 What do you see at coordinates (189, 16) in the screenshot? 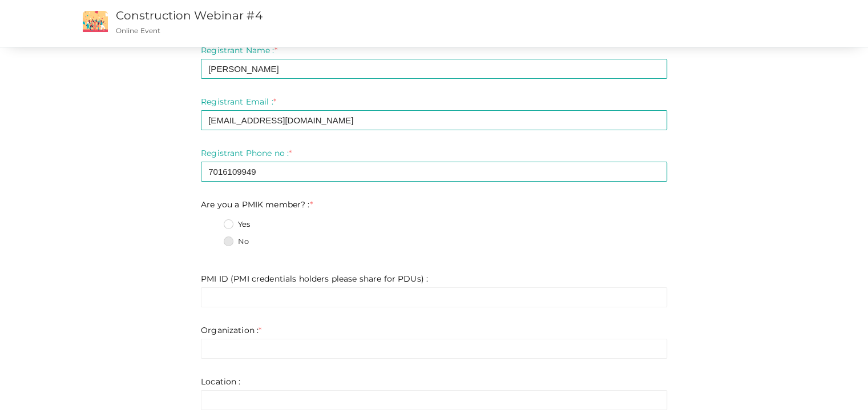
I see `a: Construction Webinar #4` at bounding box center [189, 16].